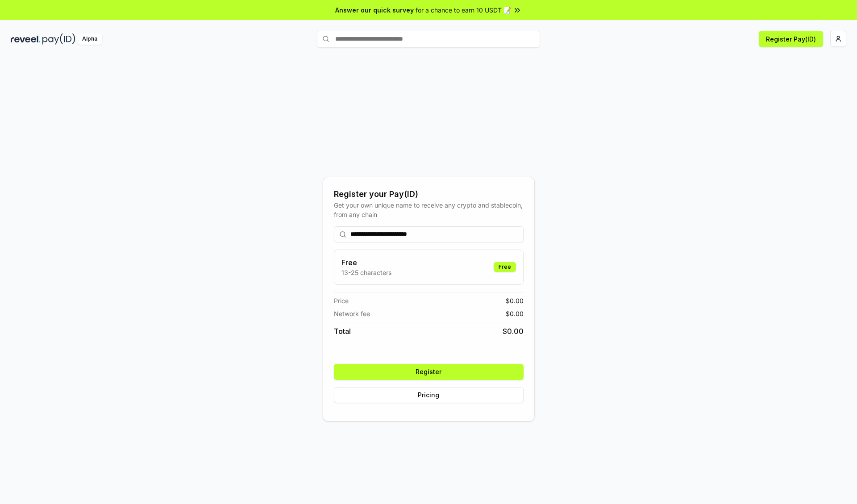 Image resolution: width=857 pixels, height=504 pixels. Describe the element at coordinates (367, 272) in the screenshot. I see `p: 13-25 characters` at that location.